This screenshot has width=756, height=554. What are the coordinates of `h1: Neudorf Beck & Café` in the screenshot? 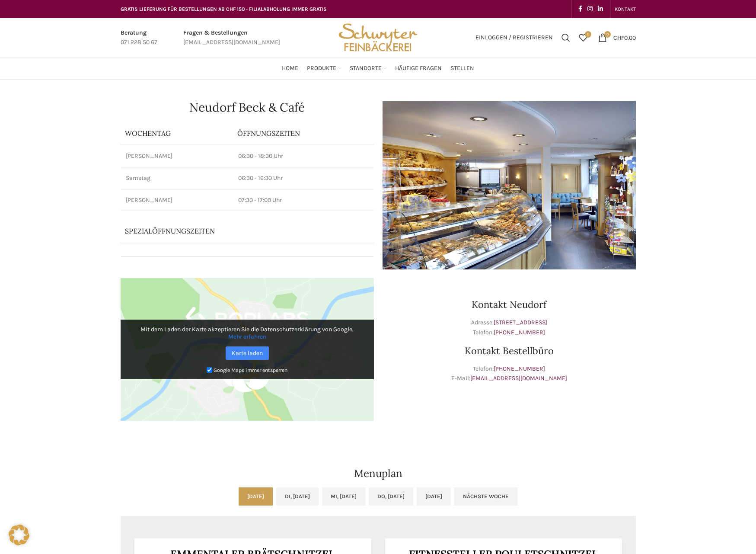 It's located at (247, 107).